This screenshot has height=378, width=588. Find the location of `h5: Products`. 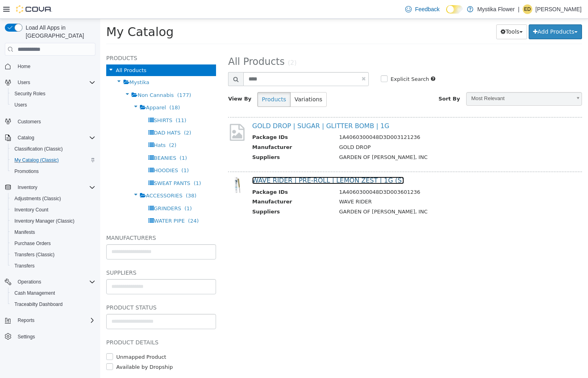

h5: Products is located at coordinates (61, 39).